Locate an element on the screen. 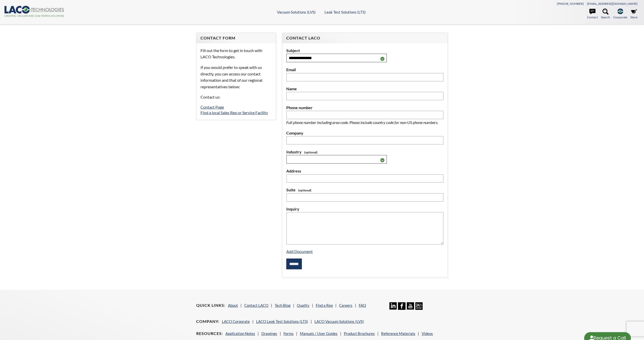 This screenshot has height=340, width=644. p: Full phone number including area code. Please include country code for non-US phone numbers. is located at coordinates (364, 123).